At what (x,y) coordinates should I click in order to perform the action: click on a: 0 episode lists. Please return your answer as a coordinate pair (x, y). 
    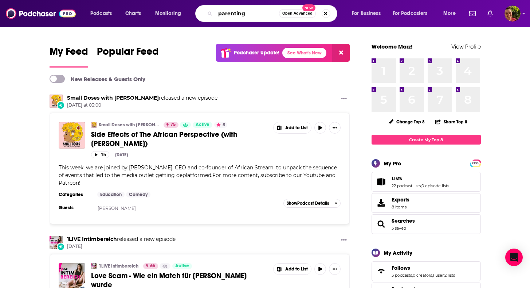
    Looking at the image, I should click on (435, 185).